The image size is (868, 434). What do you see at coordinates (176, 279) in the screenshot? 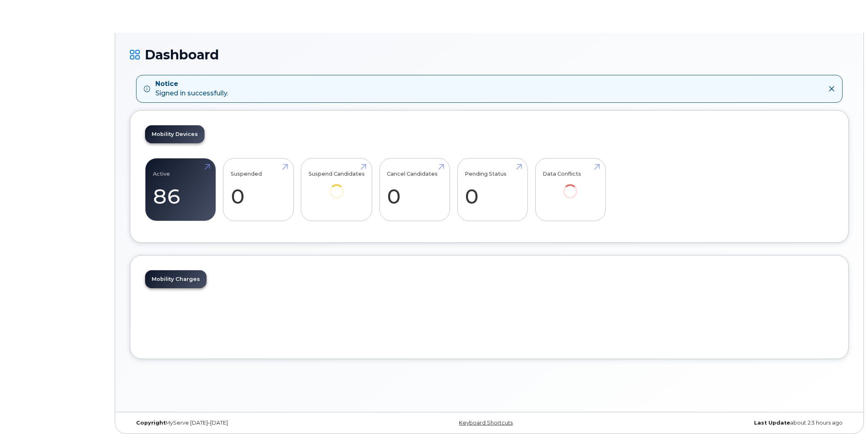
I see `a: Mobility Charges` at bounding box center [176, 279].